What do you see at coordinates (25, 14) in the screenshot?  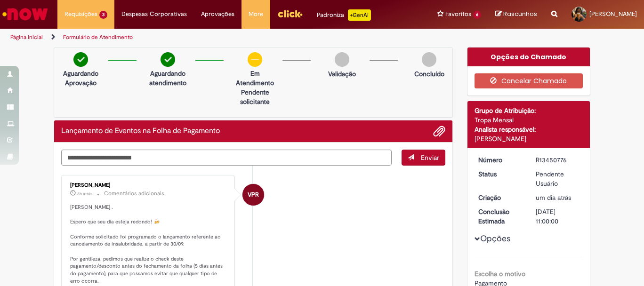 I see `img: ServiceNow` at bounding box center [25, 14].